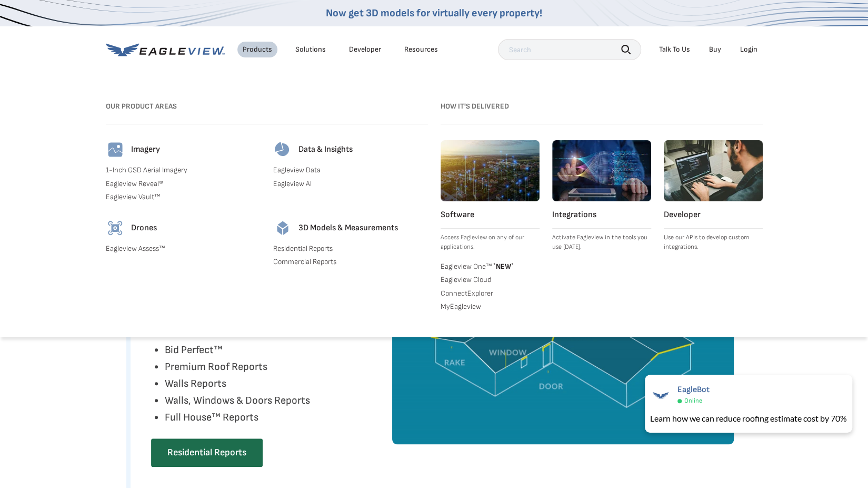 The image size is (868, 488). Describe the element at coordinates (325, 149) in the screenshot. I see `h4: Data & Insights` at that location.